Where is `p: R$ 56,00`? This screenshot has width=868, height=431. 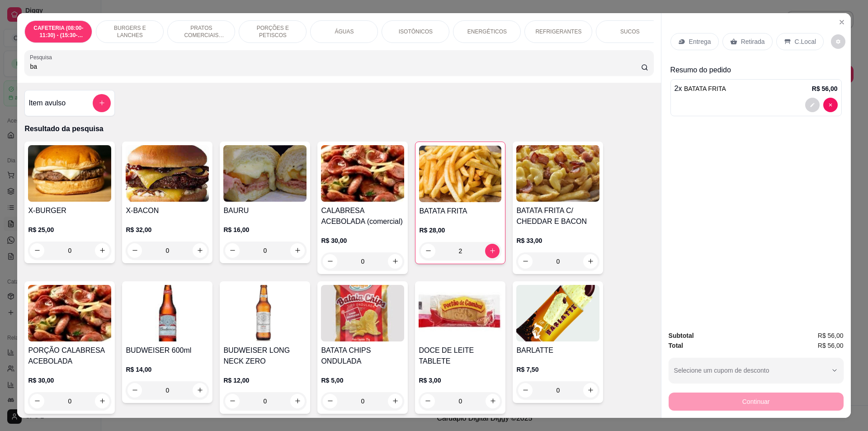 p: R$ 56,00 is located at coordinates (824, 89).